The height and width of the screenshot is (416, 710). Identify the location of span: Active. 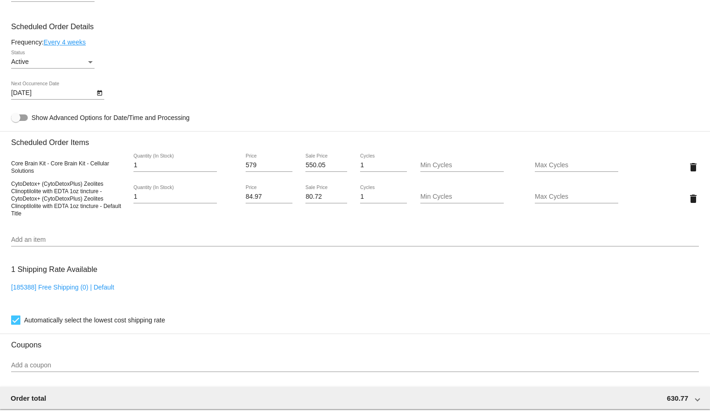
(20, 62).